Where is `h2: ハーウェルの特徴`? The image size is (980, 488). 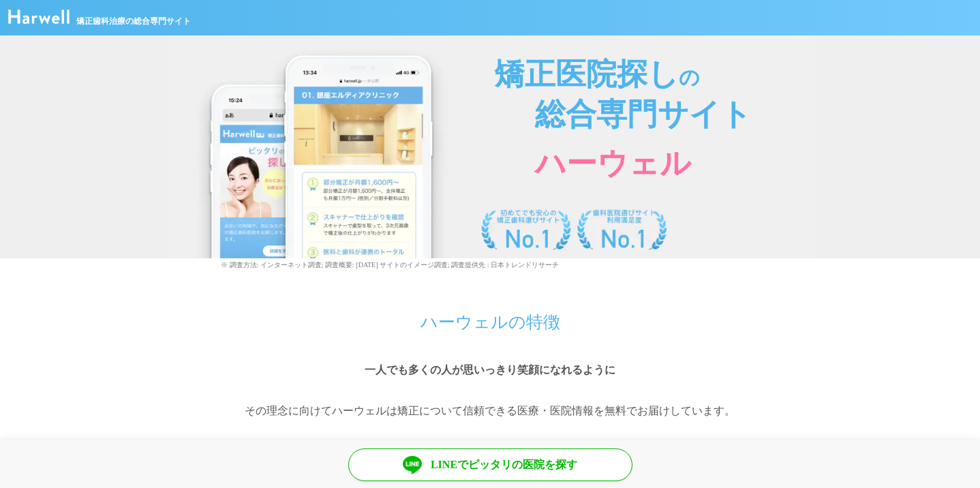 h2: ハーウェルの特徴 is located at coordinates (490, 313).